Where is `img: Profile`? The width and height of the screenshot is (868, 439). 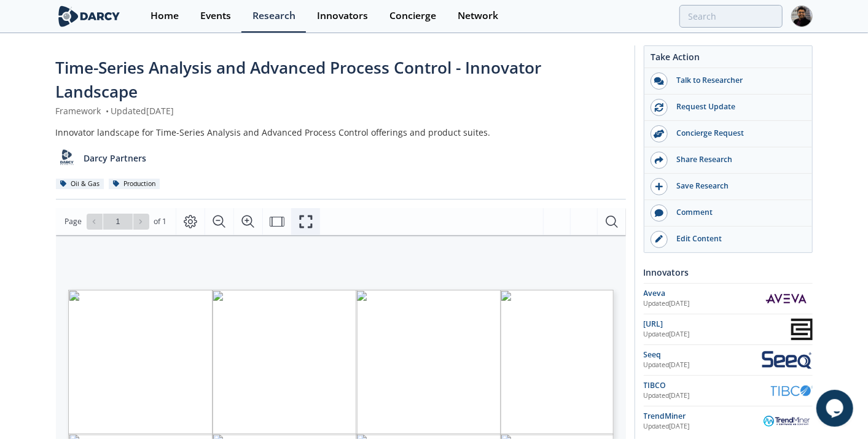
img: Profile is located at coordinates (801, 16).